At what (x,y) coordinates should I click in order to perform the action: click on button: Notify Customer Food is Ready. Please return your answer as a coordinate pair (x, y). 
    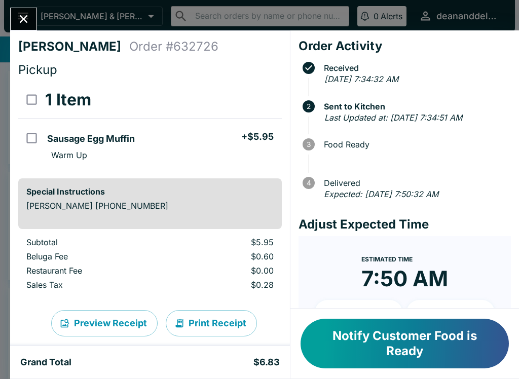
    Looking at the image, I should click on (405, 344).